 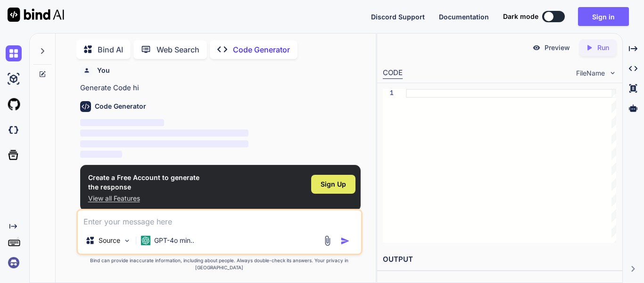 I want to click on p: Bind can provide inaccurate information, including about people. Always double-check its answers...., so click(x=219, y=264).